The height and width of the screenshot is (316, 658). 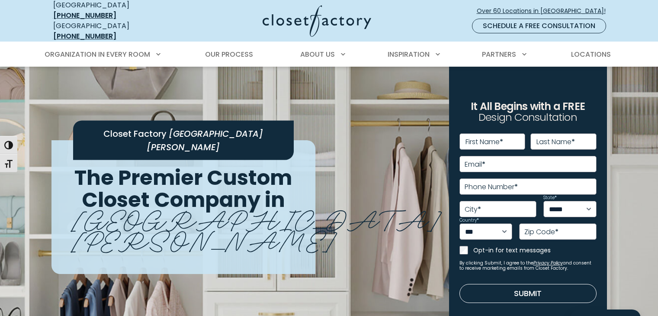 I want to click on label: City, so click(x=473, y=209).